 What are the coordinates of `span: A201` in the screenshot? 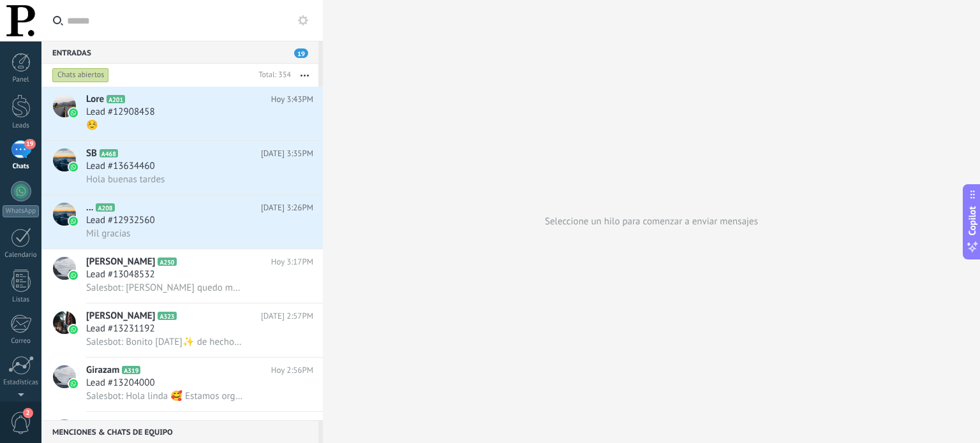 It's located at (116, 99).